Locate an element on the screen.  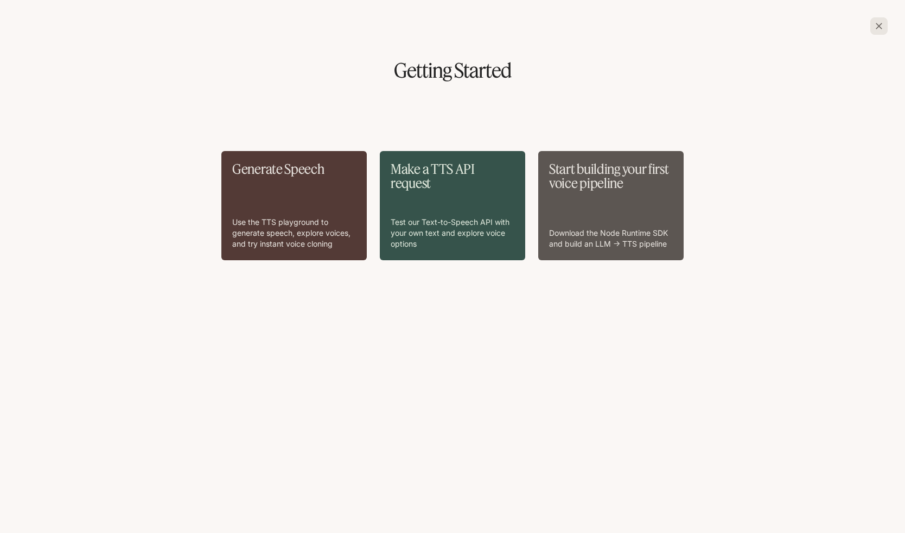
p: Test our Text-to-Speech API with your own text and explore voice options is located at coordinates (453, 233).